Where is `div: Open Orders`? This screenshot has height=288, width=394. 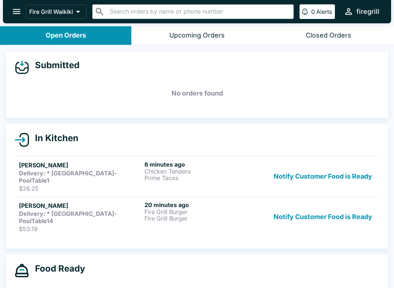 div: Open Orders is located at coordinates (66, 35).